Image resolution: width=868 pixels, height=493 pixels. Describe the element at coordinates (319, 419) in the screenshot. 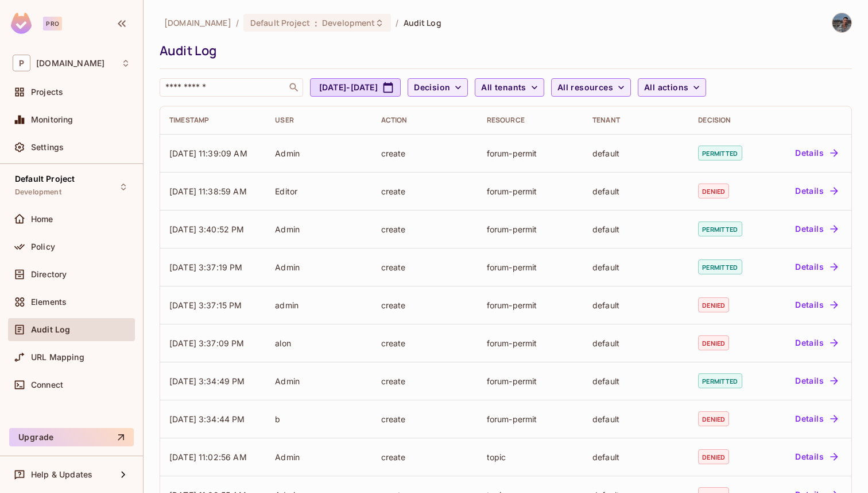

I see `div: b` at that location.